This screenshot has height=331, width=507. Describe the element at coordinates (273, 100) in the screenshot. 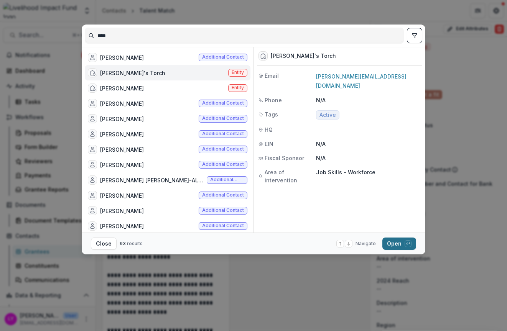

I see `span: Phone` at that location.